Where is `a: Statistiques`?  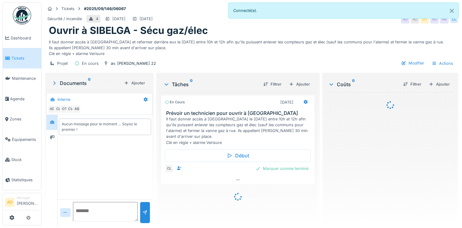
a: Statistiques is located at coordinates (22, 180).